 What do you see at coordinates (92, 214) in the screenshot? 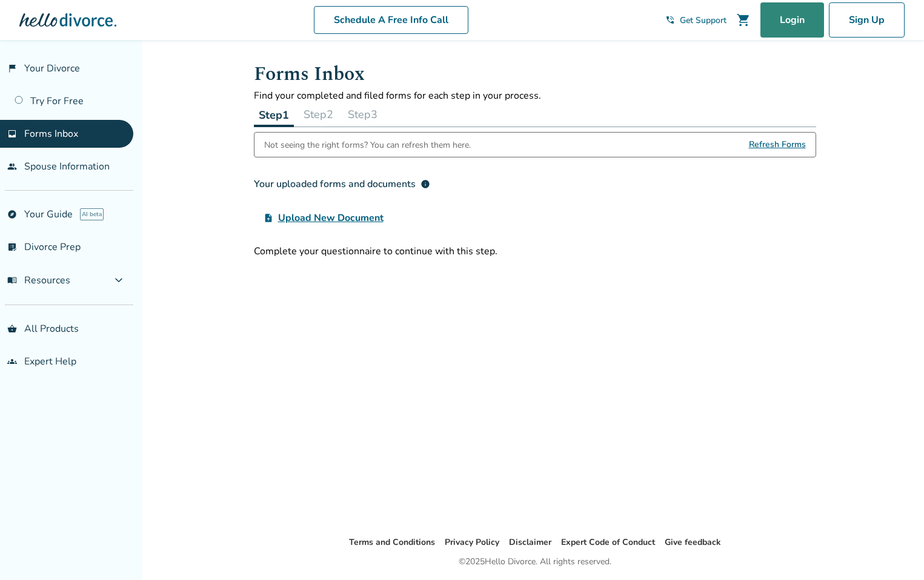
I see `span: AI beta` at bounding box center [92, 214].